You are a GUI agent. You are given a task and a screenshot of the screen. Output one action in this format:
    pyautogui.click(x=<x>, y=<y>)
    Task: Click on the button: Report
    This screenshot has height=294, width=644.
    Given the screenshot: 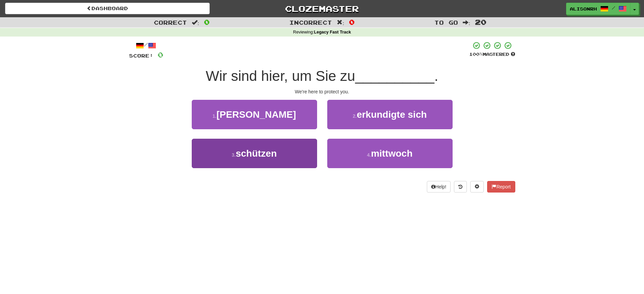 What is the action you would take?
    pyautogui.click(x=501, y=187)
    